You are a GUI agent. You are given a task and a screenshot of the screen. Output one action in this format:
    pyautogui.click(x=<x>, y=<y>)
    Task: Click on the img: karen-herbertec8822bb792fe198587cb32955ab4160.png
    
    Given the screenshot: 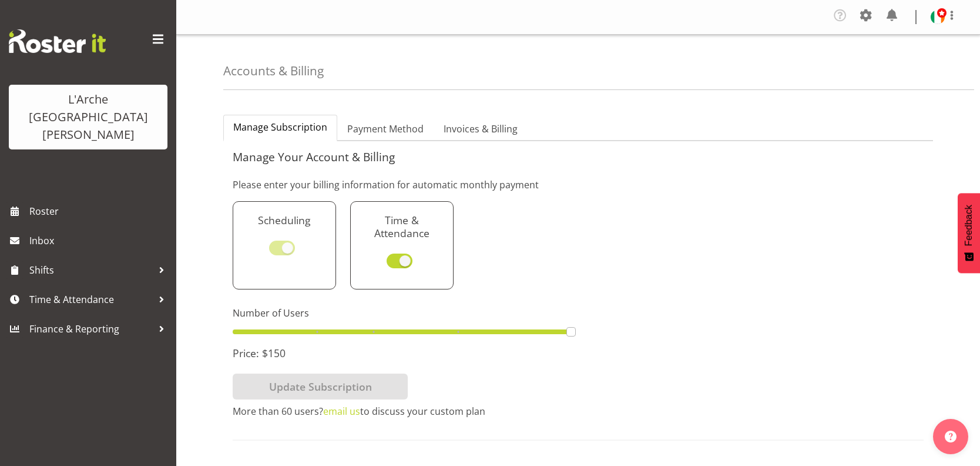 What is the action you would take?
    pyautogui.click(x=938, y=17)
    